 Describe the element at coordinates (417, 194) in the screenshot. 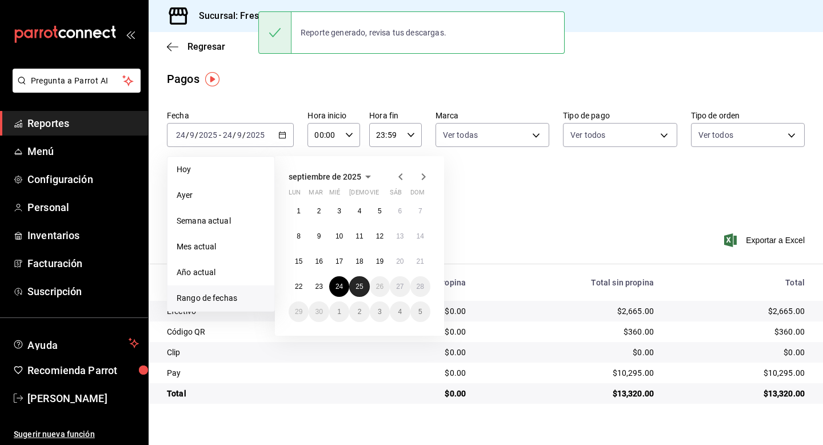

I see `abbr: domingo` at that location.